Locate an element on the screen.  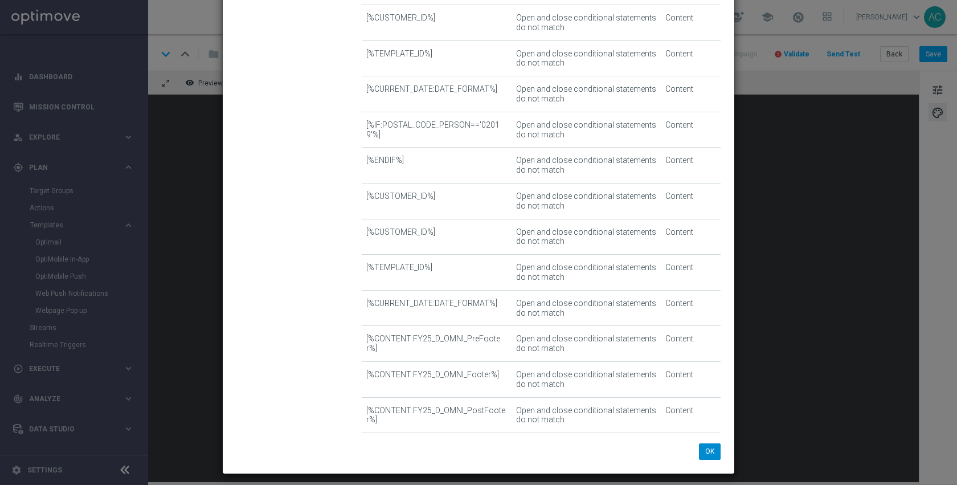
td: [%CONTENT:FY25_D_OMNI_PostFooter%] is located at coordinates (436, 415).